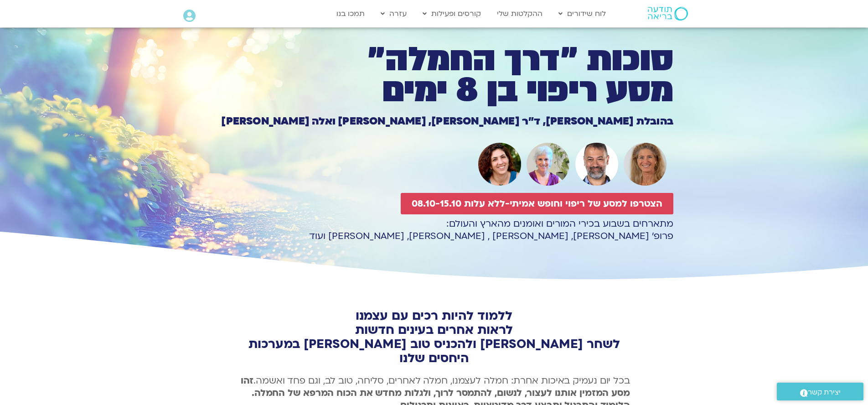 The image size is (868, 405). What do you see at coordinates (452, 14) in the screenshot?
I see `a: קורסים ופעילות` at bounding box center [452, 14].